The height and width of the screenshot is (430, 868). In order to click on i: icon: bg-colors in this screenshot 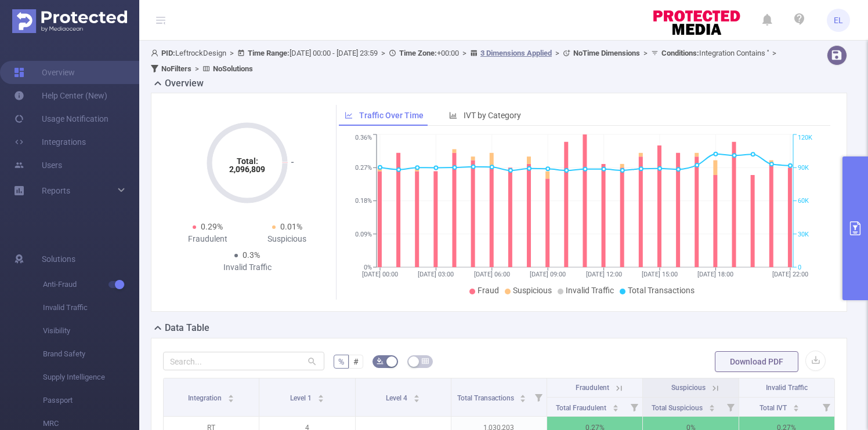, I will do `click(380, 361)`.